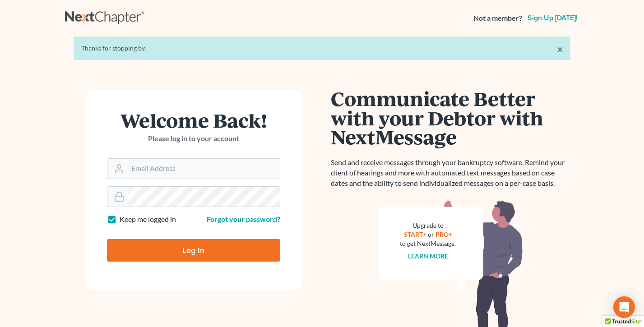 This screenshot has width=644, height=327. What do you see at coordinates (432, 234) in the screenshot?
I see `span: or` at bounding box center [432, 234].